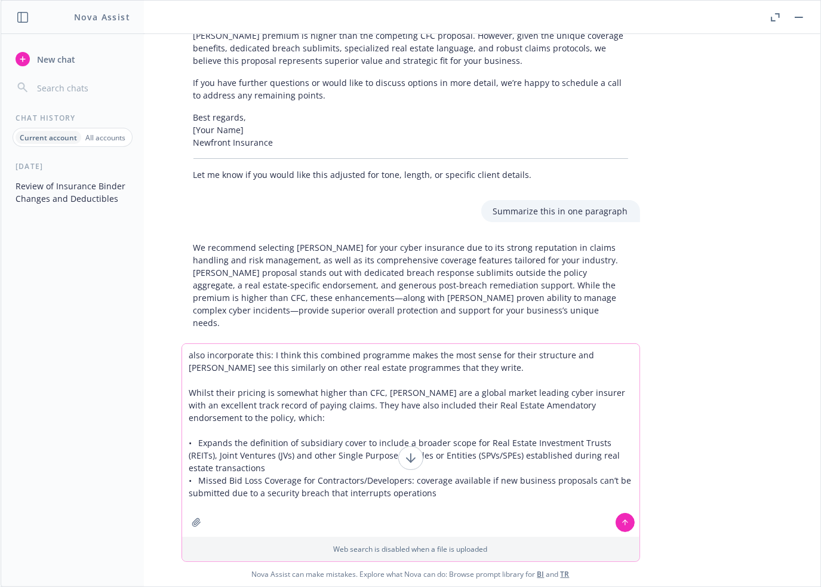  I want to click on button: New chat, so click(72, 59).